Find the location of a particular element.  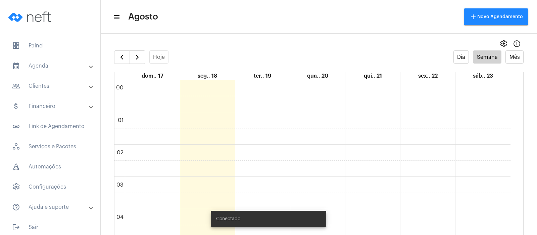

mat-panel-title: Financeiro is located at coordinates (51, 106).